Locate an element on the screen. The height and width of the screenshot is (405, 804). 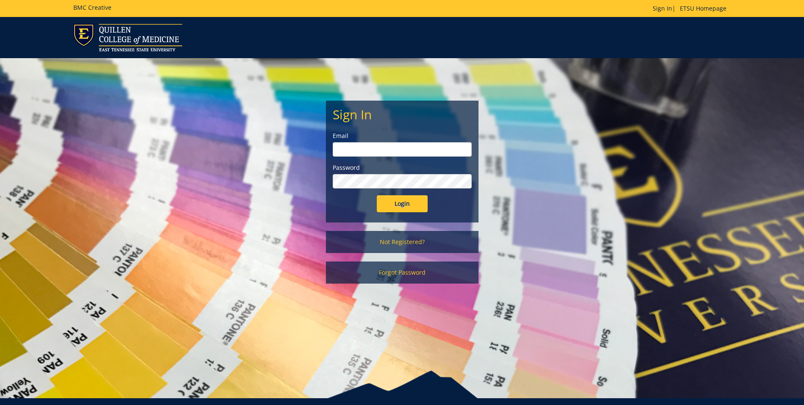
label: Password is located at coordinates (402, 168).